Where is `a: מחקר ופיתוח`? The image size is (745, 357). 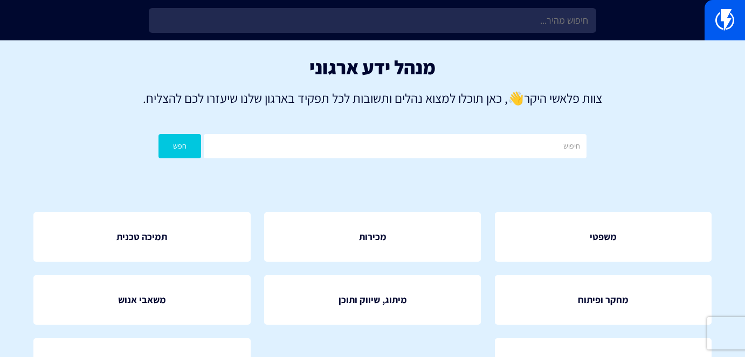 a: מחקר ופיתוח is located at coordinates (603, 300).